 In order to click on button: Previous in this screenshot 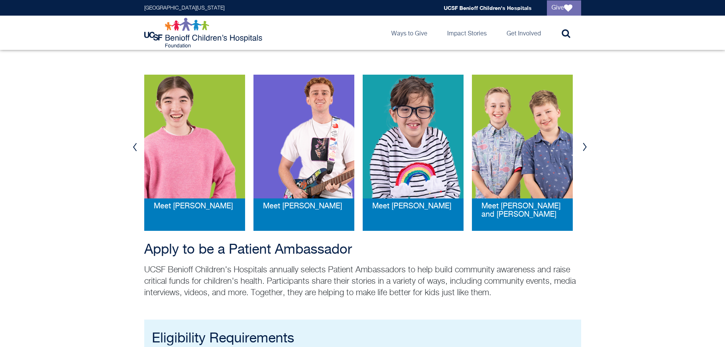, I will do `click(135, 147)`.